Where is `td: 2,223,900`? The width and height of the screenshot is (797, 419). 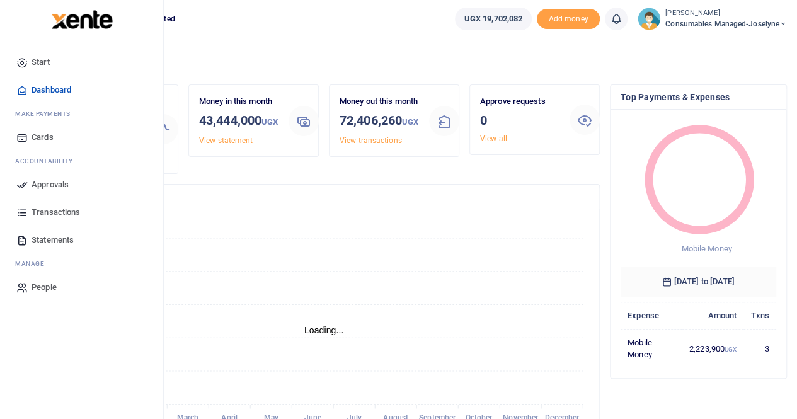
td: 2,223,900 is located at coordinates (714, 349).